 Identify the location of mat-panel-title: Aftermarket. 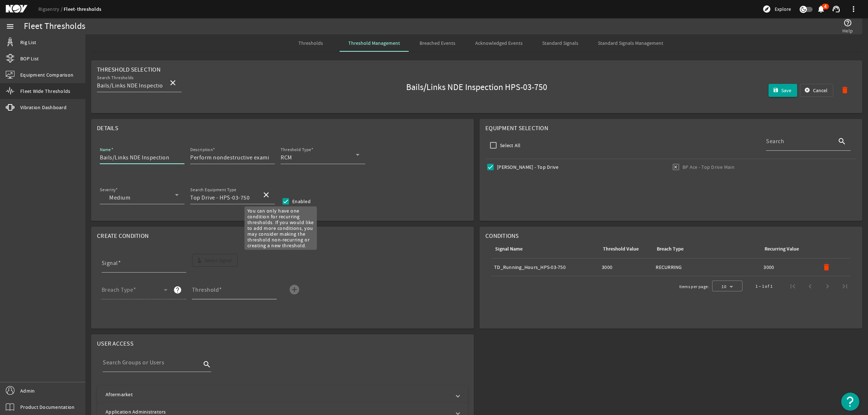
(278, 394).